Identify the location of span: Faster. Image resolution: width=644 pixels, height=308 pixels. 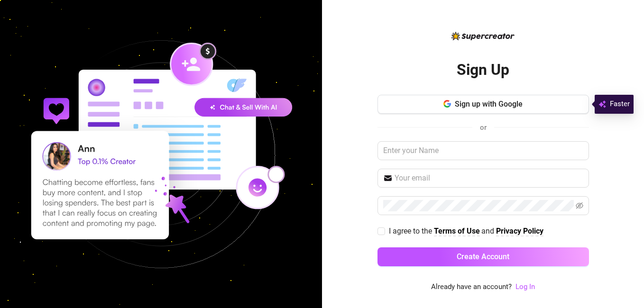
(620, 105).